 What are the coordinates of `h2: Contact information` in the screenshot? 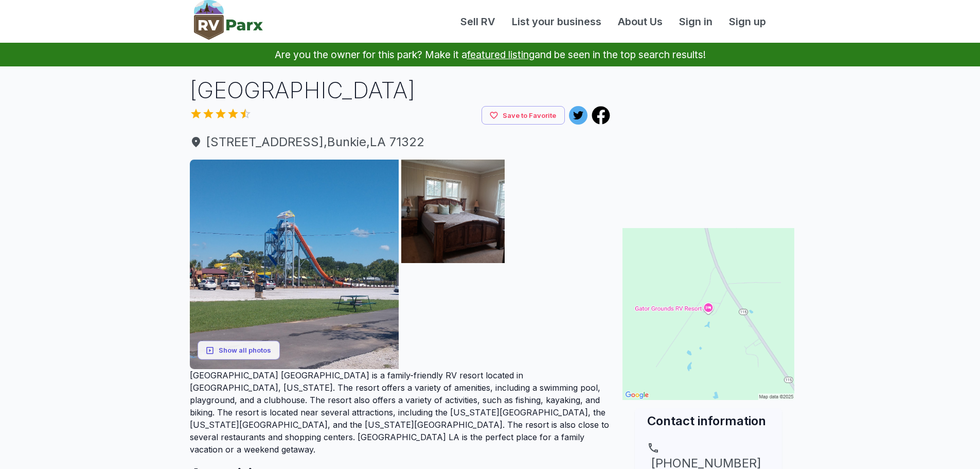 It's located at (709, 421).